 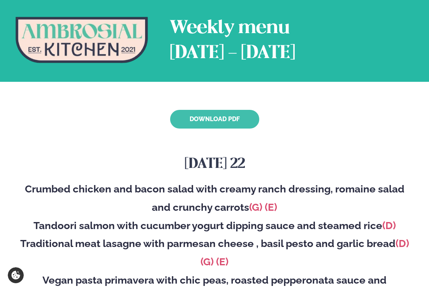 I want to click on div: Tandoori salmon with cucumber yogurt dipping sauce and steamed rice, so click(x=214, y=225).